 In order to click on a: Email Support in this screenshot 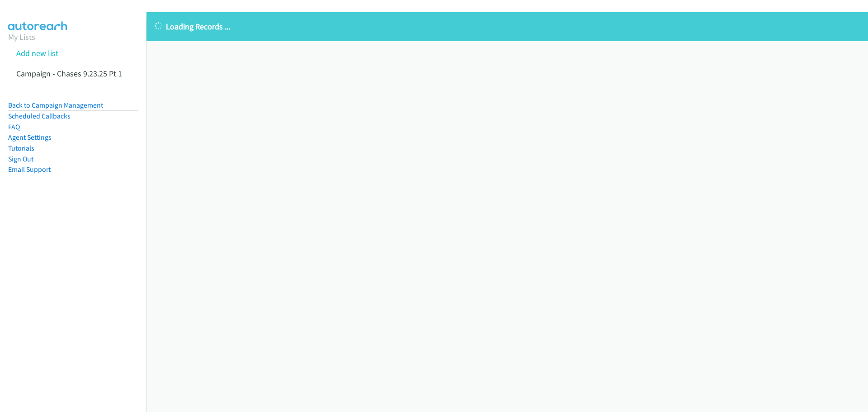, I will do `click(29, 169)`.